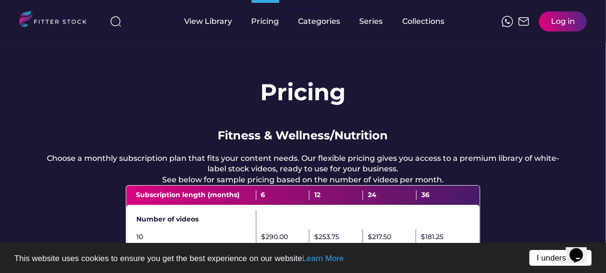 This screenshot has width=606, height=273. Describe the element at coordinates (336, 196) in the screenshot. I see `div: 12` at that location.